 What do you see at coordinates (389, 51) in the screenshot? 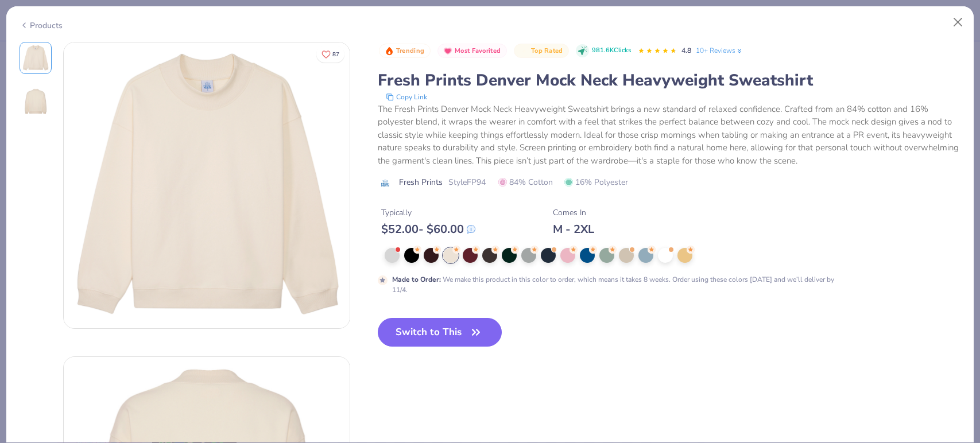
I see `img: Trending sort` at bounding box center [389, 51].